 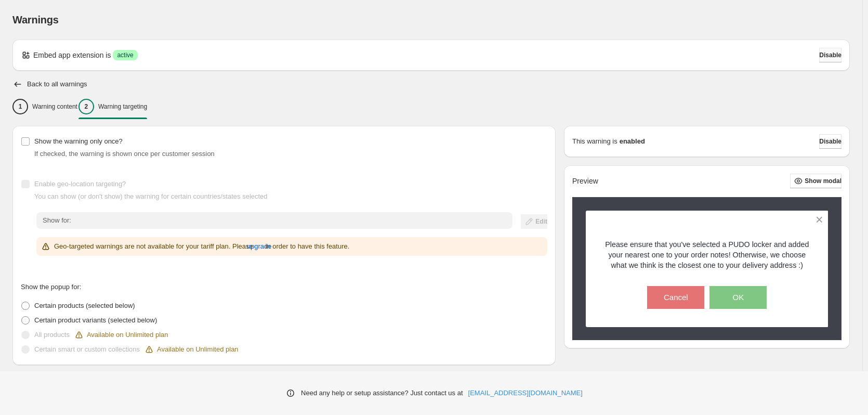 What do you see at coordinates (52, 335) in the screenshot?
I see `p: All products` at bounding box center [52, 335].